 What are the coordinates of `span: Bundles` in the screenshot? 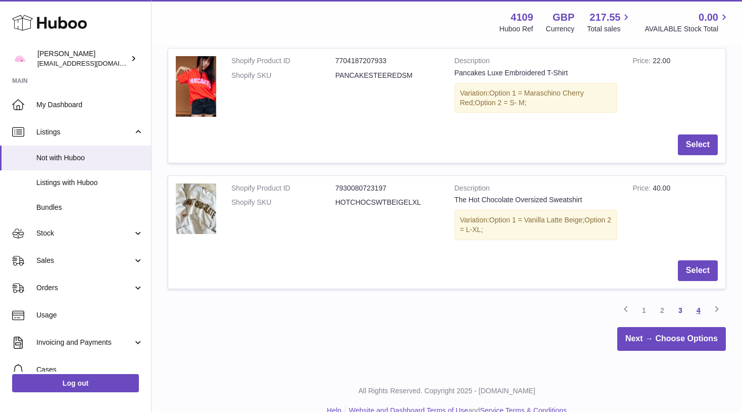 It's located at (90, 207).